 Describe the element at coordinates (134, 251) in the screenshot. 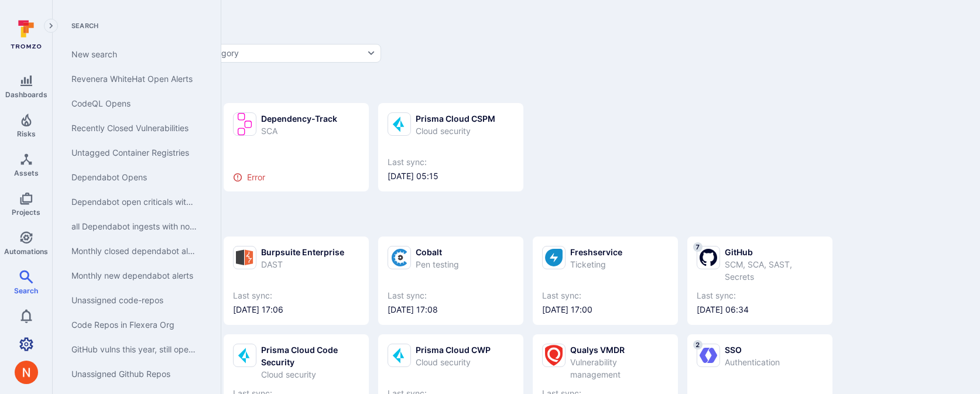

I see `a: Monthly closed dependabot alerts` at that location.